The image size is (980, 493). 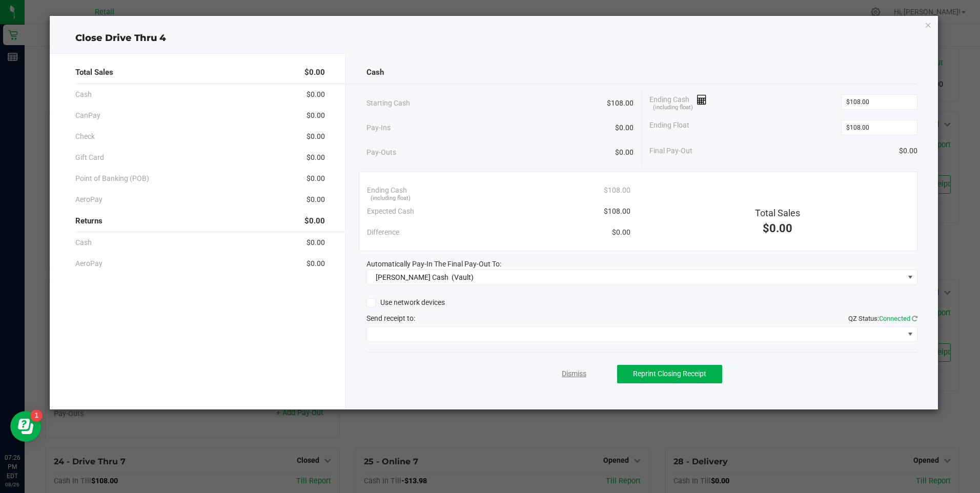 I want to click on span: 1, so click(x=6, y=5).